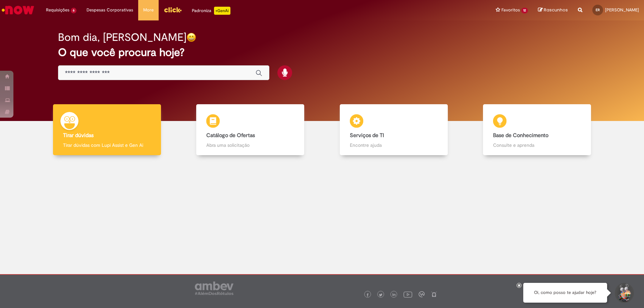  What do you see at coordinates (394, 145) in the screenshot?
I see `p: Encontre ajuda` at bounding box center [394, 145].